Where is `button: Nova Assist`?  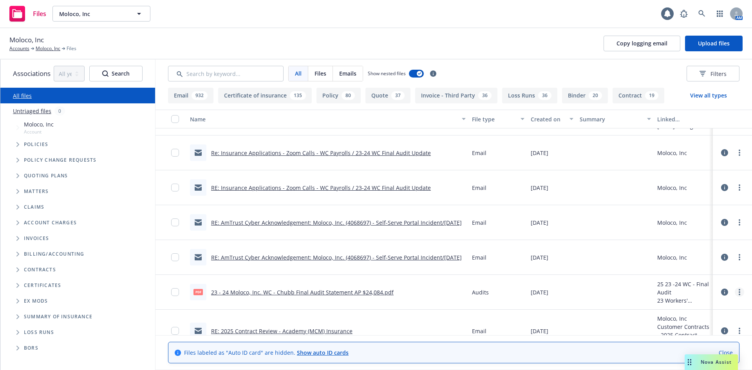 button: Nova Assist is located at coordinates (712, 363).